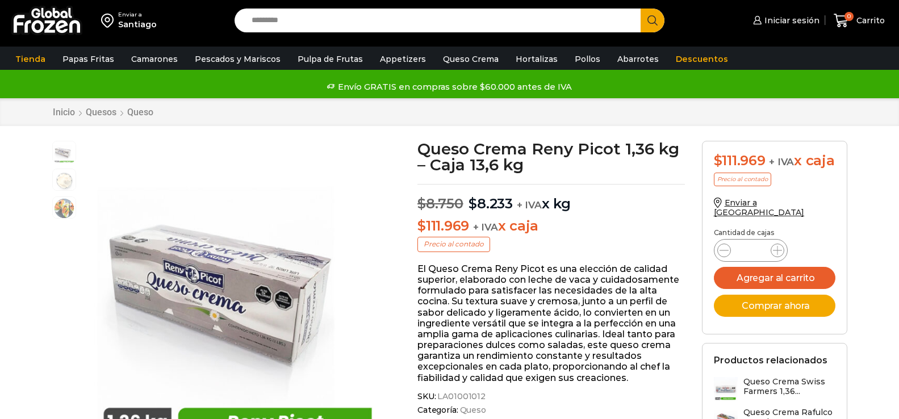 This screenshot has width=899, height=419. What do you see at coordinates (103, 112) in the screenshot?
I see `nav: Breadcrumb` at bounding box center [103, 112].